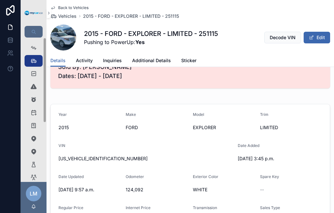 The width and height of the screenshot is (334, 213). Describe the element at coordinates (138, 207) in the screenshot. I see `span: Internet Price` at that location.